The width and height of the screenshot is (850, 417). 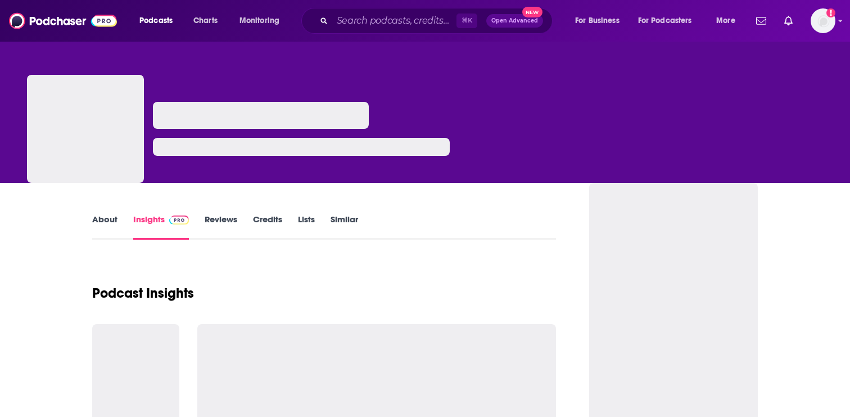 I want to click on span: Podcasts, so click(x=156, y=21).